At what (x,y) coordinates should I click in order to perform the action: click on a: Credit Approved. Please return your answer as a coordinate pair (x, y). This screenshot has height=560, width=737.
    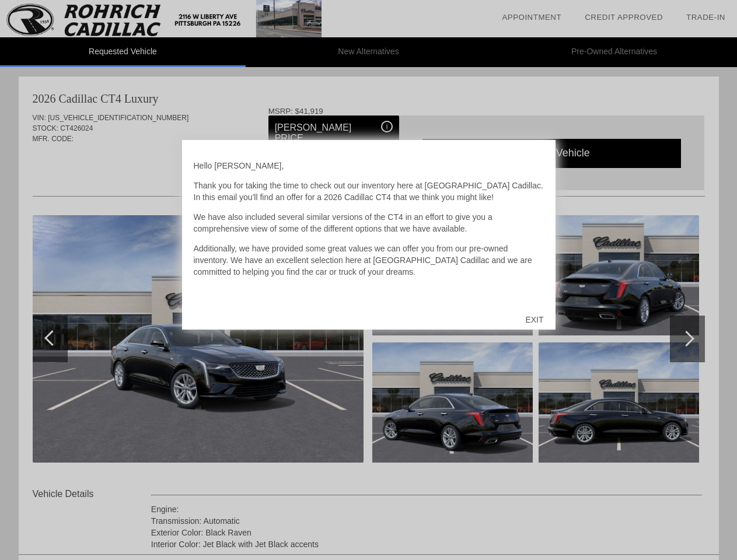
    Looking at the image, I should click on (624, 17).